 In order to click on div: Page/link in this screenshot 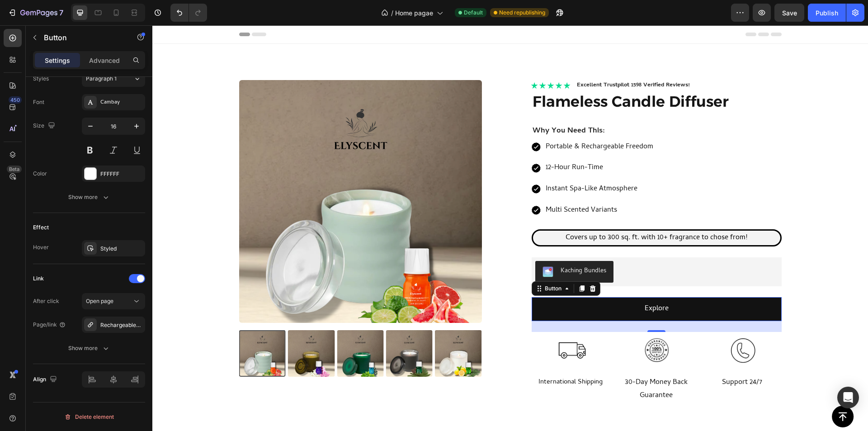, I will do `click(49, 324)`.